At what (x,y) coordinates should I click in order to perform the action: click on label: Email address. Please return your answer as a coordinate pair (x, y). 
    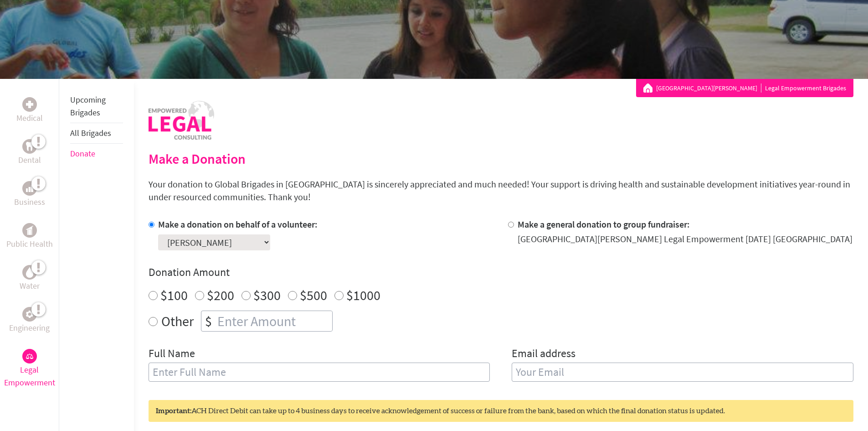
    Looking at the image, I should click on (544, 355).